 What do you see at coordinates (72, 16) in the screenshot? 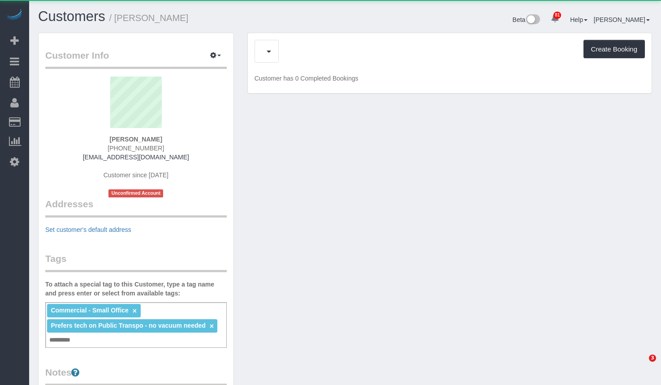
I see `a: Customers` at bounding box center [72, 16].